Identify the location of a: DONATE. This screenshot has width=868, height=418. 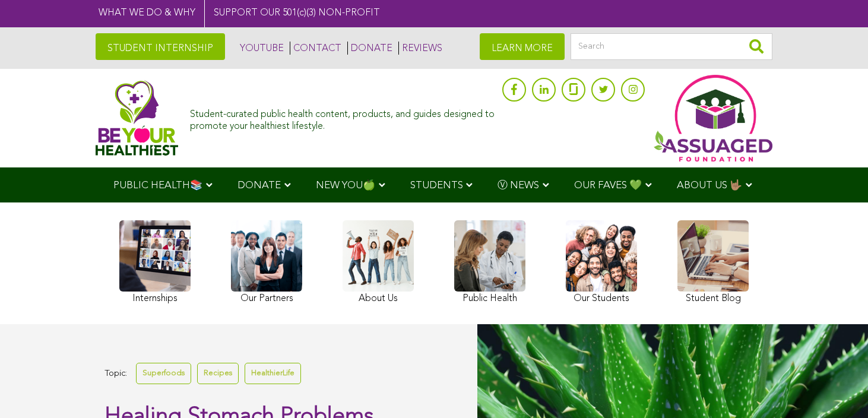
(370, 48).